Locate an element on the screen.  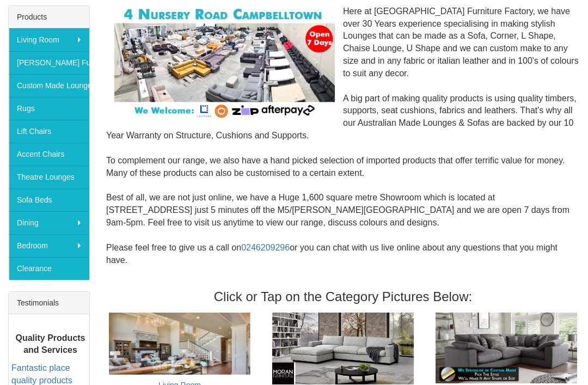
a: Accent Chairs is located at coordinates (49, 154).